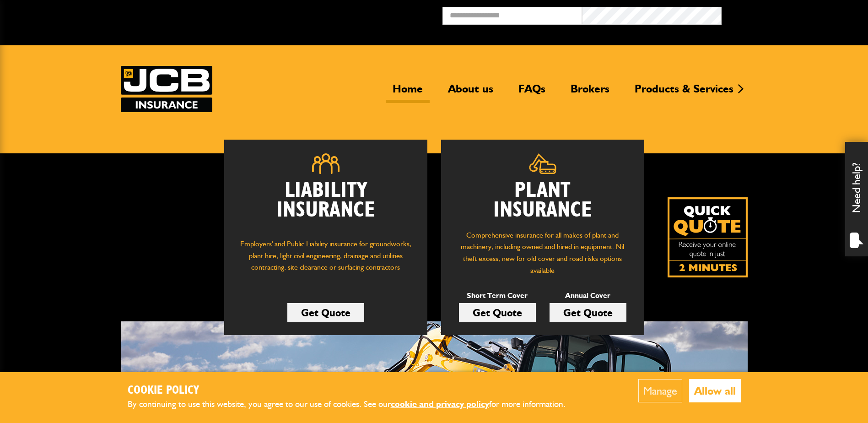  Describe the element at coordinates (857, 199) in the screenshot. I see `div: Need help?` at that location.